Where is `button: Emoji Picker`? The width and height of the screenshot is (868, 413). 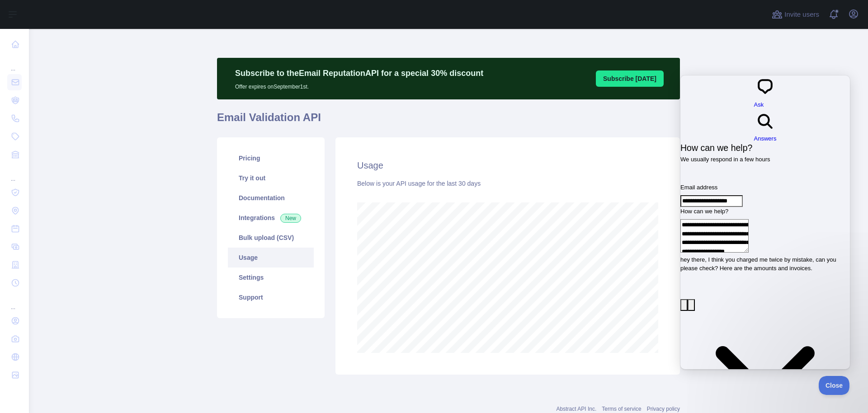
button: Emoji Picker is located at coordinates (11, 229).